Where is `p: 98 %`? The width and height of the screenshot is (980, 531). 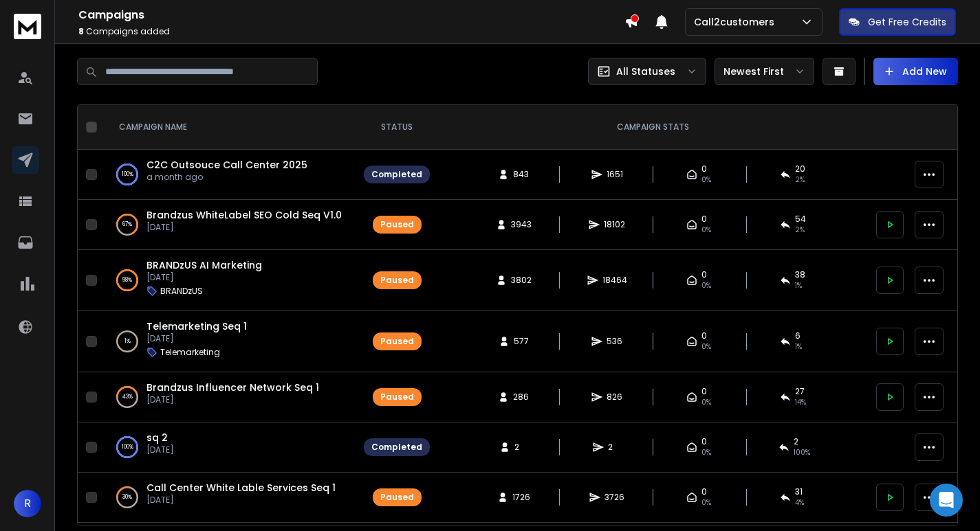 p: 98 % is located at coordinates (127, 280).